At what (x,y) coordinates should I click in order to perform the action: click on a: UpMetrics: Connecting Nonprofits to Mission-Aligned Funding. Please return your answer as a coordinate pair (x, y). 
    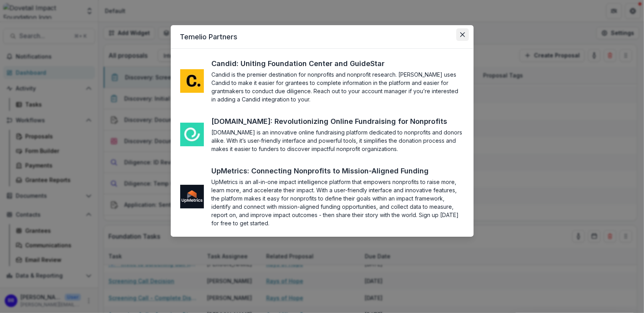
    Looking at the image, I should click on (327, 171).